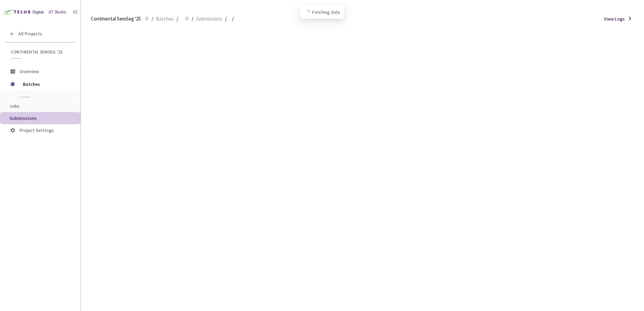 This screenshot has width=644, height=311. I want to click on span: All Projects, so click(30, 34).